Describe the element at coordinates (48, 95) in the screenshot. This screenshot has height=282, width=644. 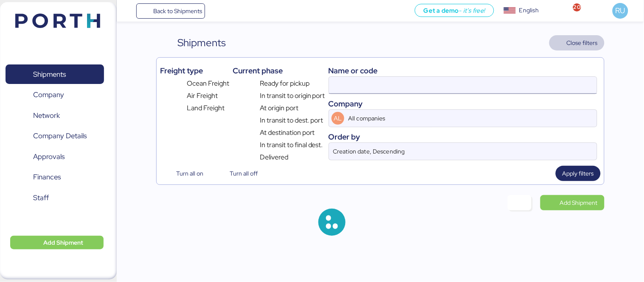
I see `span: Company` at that location.